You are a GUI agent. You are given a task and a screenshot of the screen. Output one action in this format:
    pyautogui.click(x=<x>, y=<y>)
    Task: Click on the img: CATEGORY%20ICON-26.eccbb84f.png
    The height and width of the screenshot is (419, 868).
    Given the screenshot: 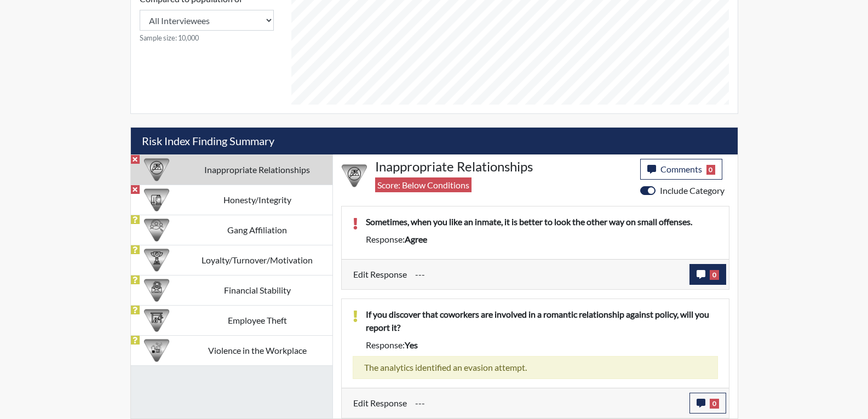 What is the action you would take?
    pyautogui.click(x=156, y=350)
    